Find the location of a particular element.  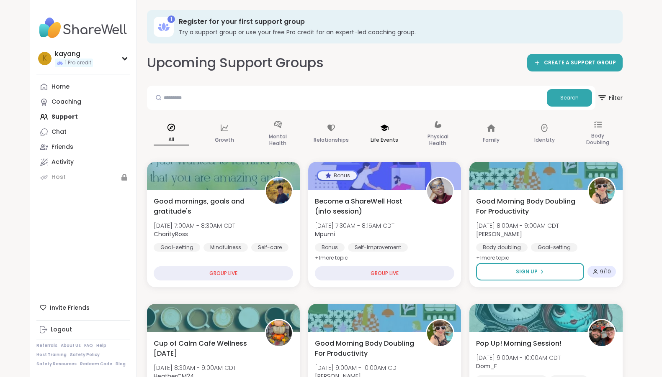

div: Coaching is located at coordinates (66, 102).